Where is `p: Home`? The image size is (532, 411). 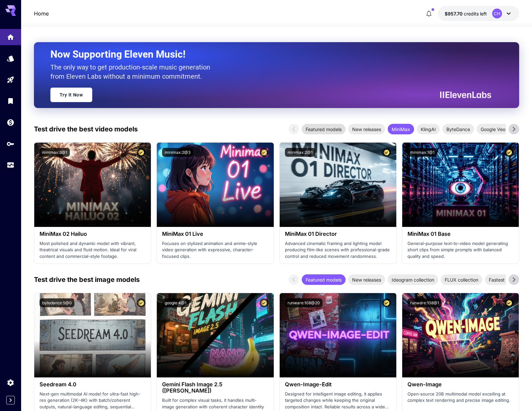
p: Home is located at coordinates (41, 13).